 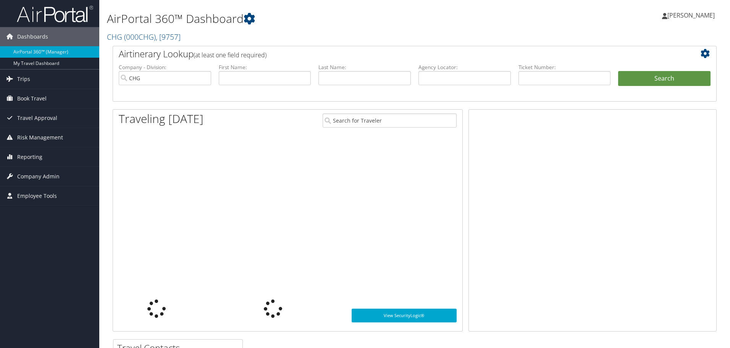 I want to click on span: Dashboards, so click(x=32, y=37).